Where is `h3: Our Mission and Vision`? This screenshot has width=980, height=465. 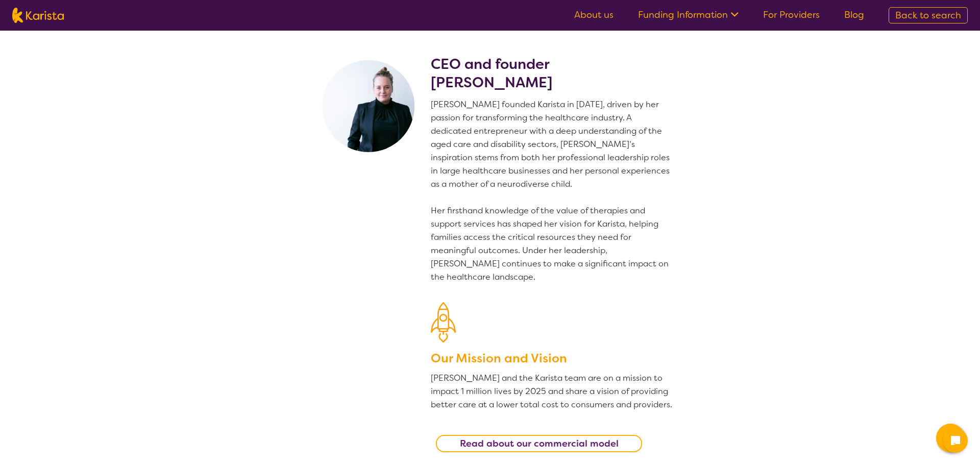 h3: Our Mission and Vision is located at coordinates (552, 359).